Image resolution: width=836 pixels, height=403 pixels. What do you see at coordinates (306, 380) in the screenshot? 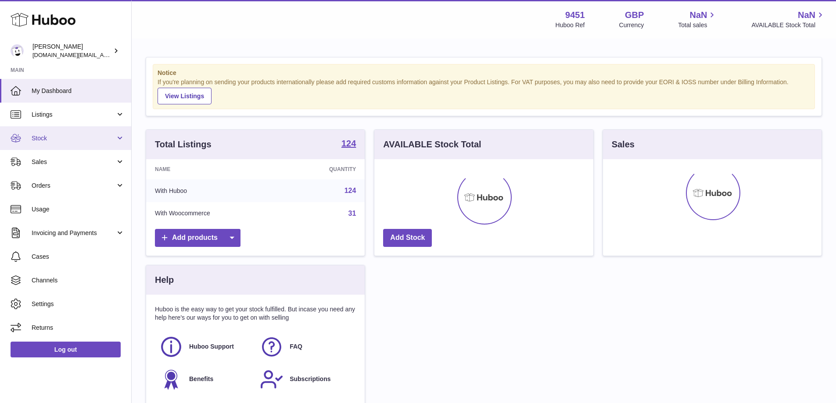
I see `a: Subscriptions` at bounding box center [306, 380].